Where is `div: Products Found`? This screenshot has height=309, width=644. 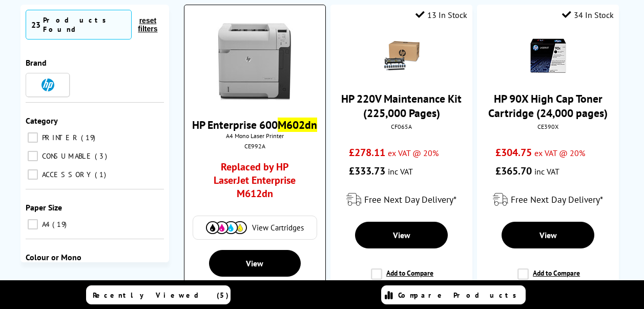 div: Products Found is located at coordinates (84, 25).